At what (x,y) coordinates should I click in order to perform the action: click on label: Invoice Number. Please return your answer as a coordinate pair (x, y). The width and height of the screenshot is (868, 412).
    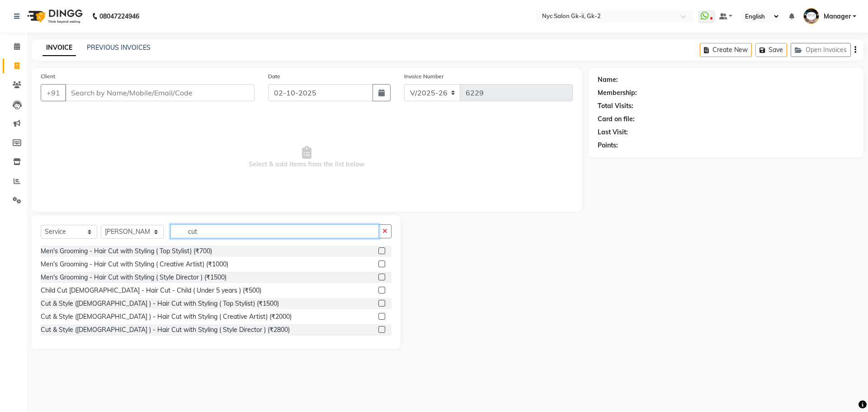
    Looking at the image, I should click on (424, 77).